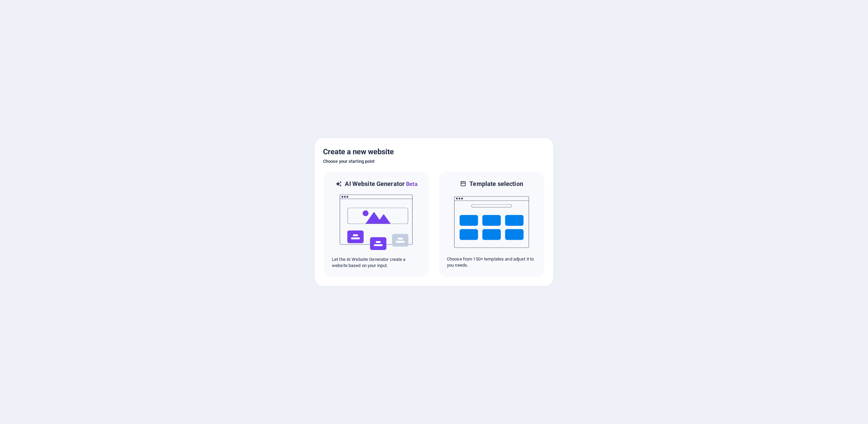 Image resolution: width=868 pixels, height=424 pixels. I want to click on div: Template selectionChoose from 150+ templates and adjust it to you needs., so click(492, 224).